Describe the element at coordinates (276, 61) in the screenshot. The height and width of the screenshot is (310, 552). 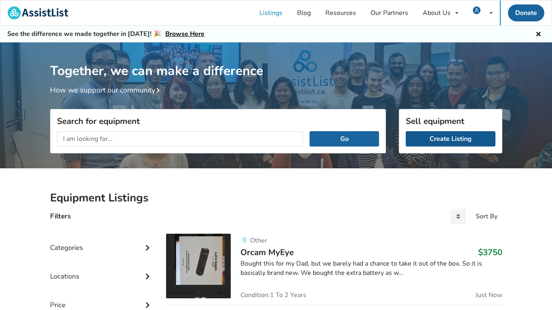
I see `h1: Together, we can make a difference` at that location.